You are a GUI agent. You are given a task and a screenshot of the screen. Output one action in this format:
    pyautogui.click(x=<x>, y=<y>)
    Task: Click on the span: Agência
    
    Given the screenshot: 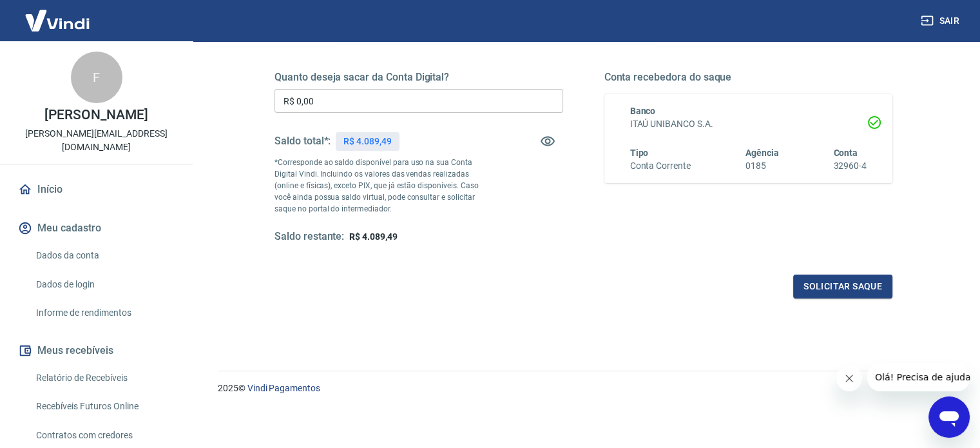 What is the action you would take?
    pyautogui.click(x=762, y=153)
    